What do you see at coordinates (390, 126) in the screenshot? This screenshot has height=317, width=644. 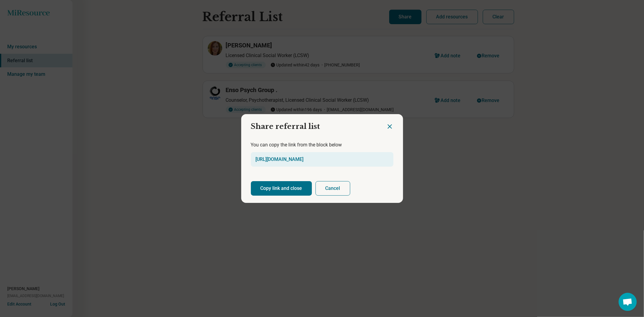 I see `button: Close dialog` at bounding box center [390, 126].